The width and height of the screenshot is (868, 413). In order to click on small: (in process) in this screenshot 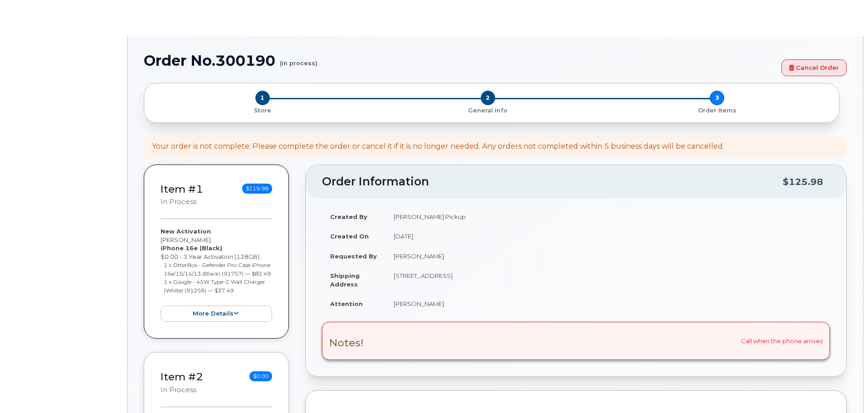, I will do `click(298, 60)`.